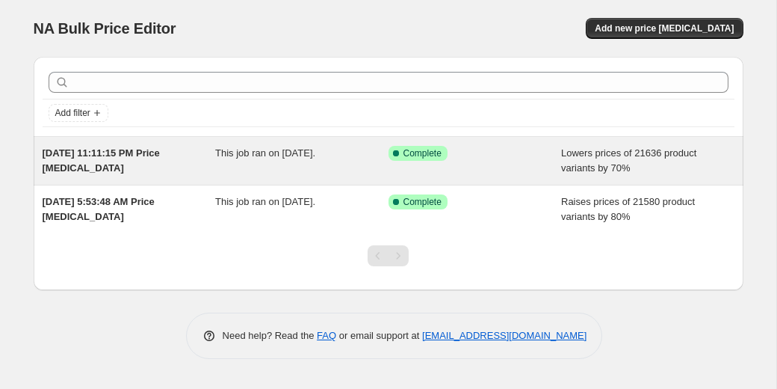 Image resolution: width=777 pixels, height=389 pixels. Describe the element at coordinates (105, 28) in the screenshot. I see `span: NA Bulk Price Editor` at that location.